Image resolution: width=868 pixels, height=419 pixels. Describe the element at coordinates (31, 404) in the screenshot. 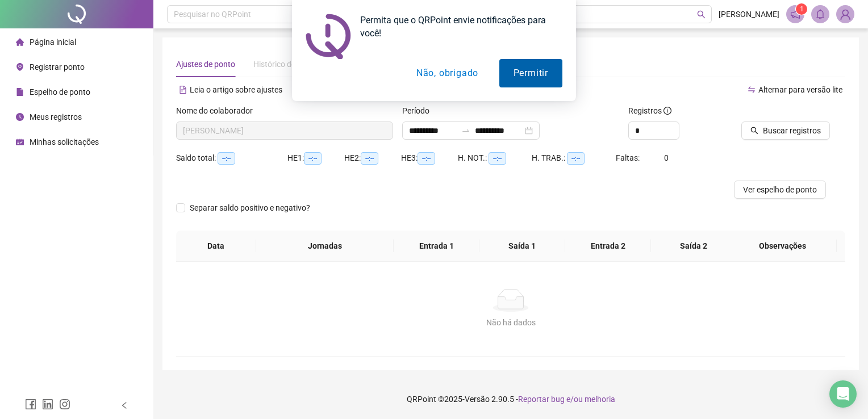

I see `span: facebook` at that location.